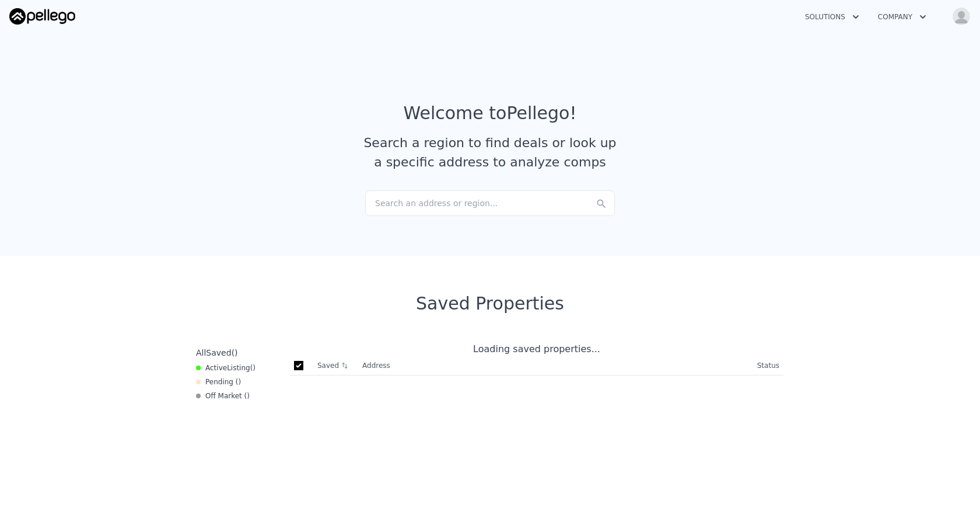  Describe the element at coordinates (555, 365) in the screenshot. I see `th: Address` at that location.